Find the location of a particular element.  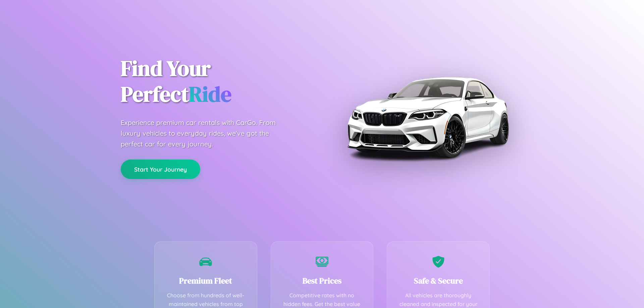

p: Experience premium car rentals with CarGo. From luxury vehicles to everyday rides, we've got the ... is located at coordinates (205, 133).